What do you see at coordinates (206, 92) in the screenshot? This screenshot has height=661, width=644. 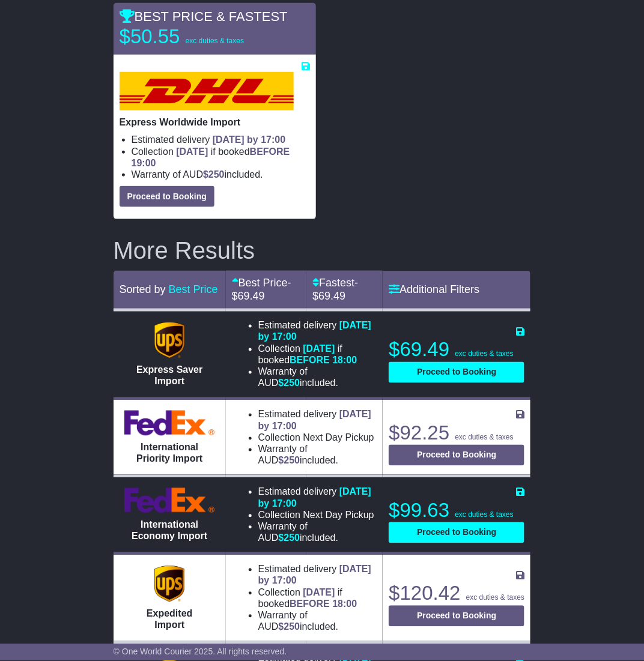 I see `img: DHL: Express Worldwide Import` at bounding box center [206, 92].